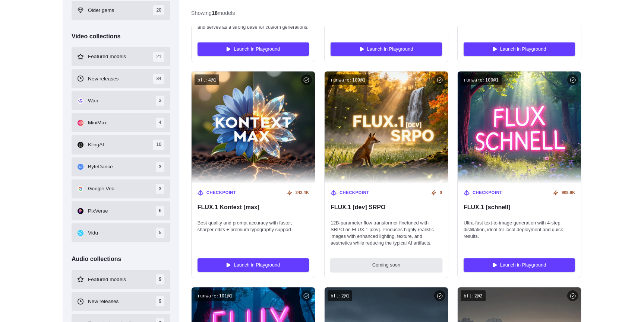 This screenshot has width=644, height=322. I want to click on span: KlingAI, so click(96, 145).